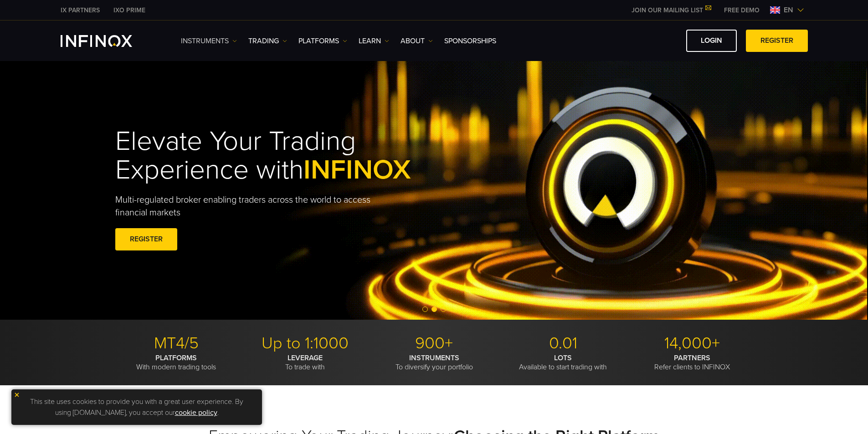  What do you see at coordinates (373, 41) in the screenshot?
I see `a: Learn` at bounding box center [373, 41].